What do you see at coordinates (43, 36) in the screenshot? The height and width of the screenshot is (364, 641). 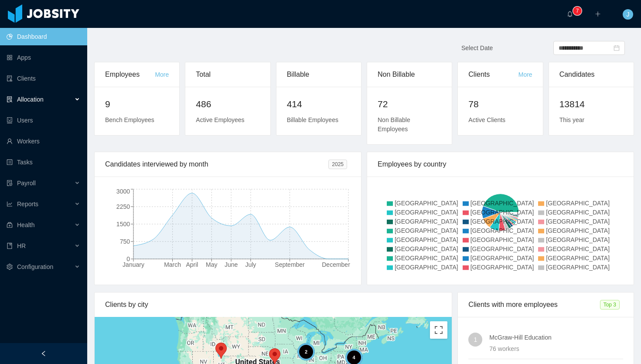 I see `a: icon: pie-chartDashboard` at bounding box center [43, 36].